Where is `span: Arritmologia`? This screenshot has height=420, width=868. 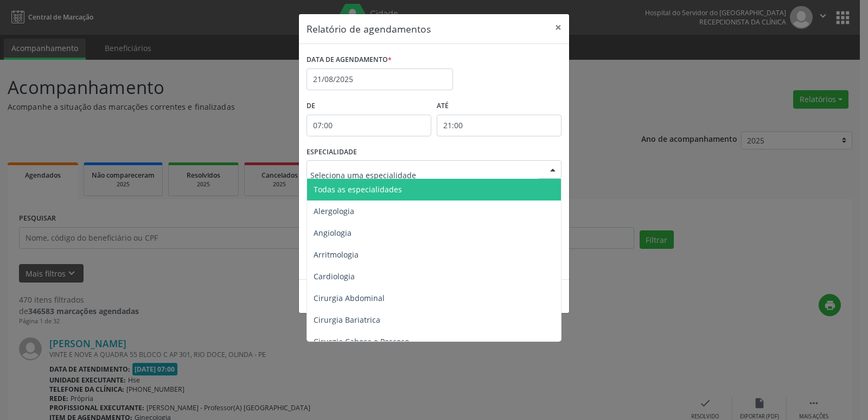
span: Arritmologia is located at coordinates (336, 254).